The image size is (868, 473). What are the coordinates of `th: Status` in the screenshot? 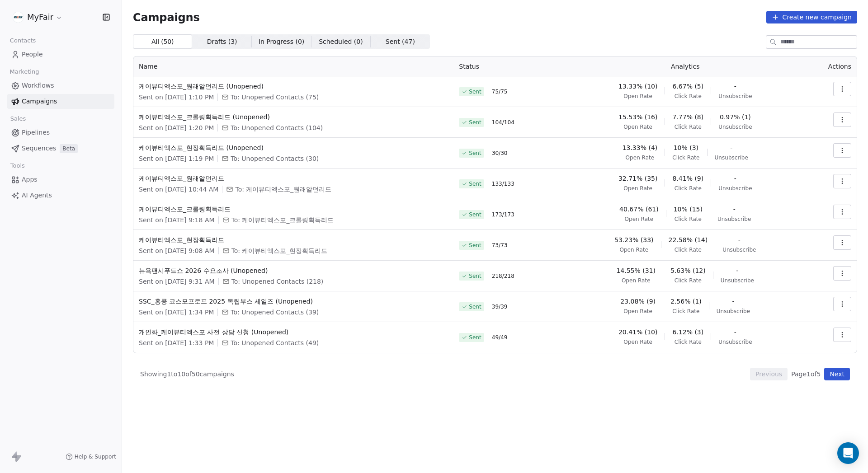 It's located at (510, 67).